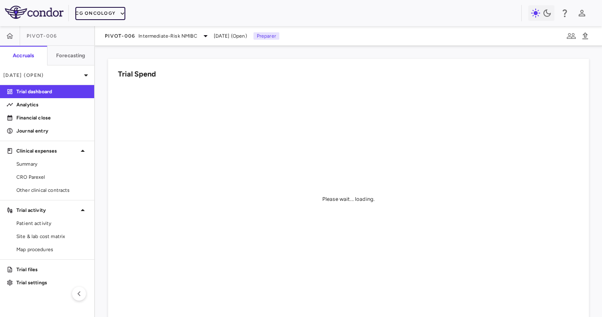  Describe the element at coordinates (167, 36) in the screenshot. I see `span: Intermediate-Risk NMIBC` at that location.